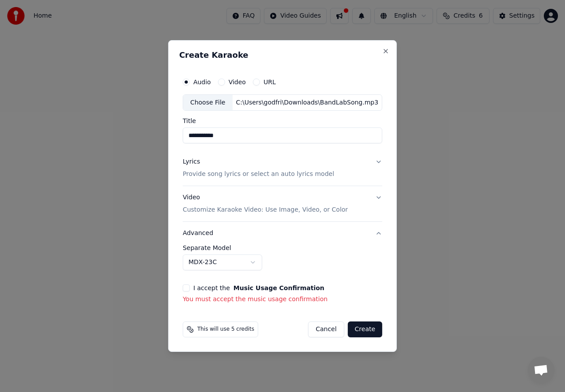 The height and width of the screenshot is (392, 565). Describe the element at coordinates (259, 288) in the screenshot. I see `label: I accept the` at that location.